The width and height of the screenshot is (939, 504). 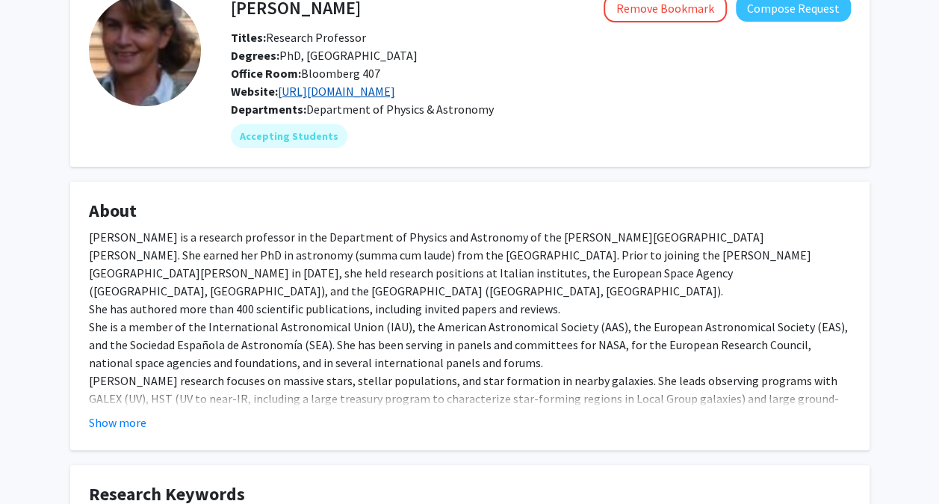 What do you see at coordinates (117, 422) in the screenshot?
I see `button: Show more` at bounding box center [117, 422].